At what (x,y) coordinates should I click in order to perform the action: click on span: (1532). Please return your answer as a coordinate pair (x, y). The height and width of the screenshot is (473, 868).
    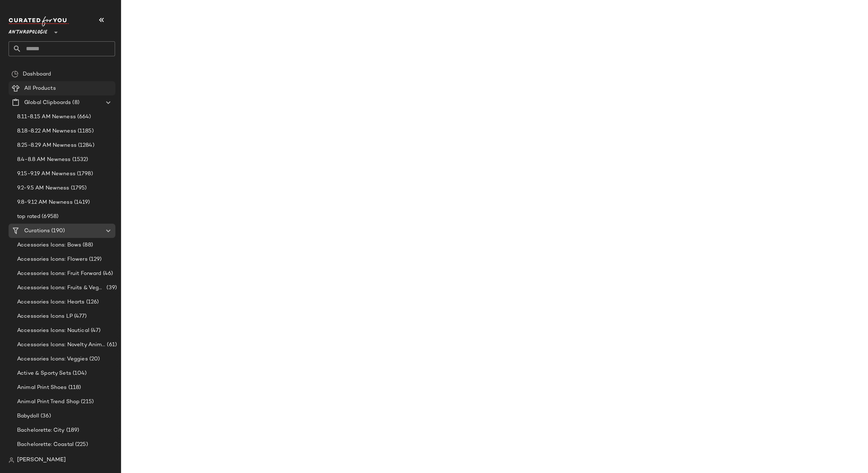
    Looking at the image, I should click on (80, 160).